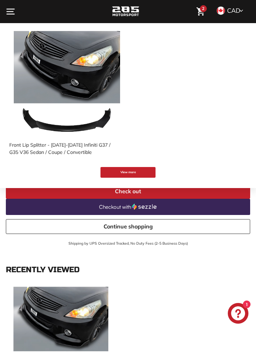  What do you see at coordinates (67, 84) in the screenshot?
I see `img: Front Lip Splitter - 2007-2015 Infiniti G37 / G35 V36 Sedan / Coupe / Convertible` at bounding box center [67, 84].